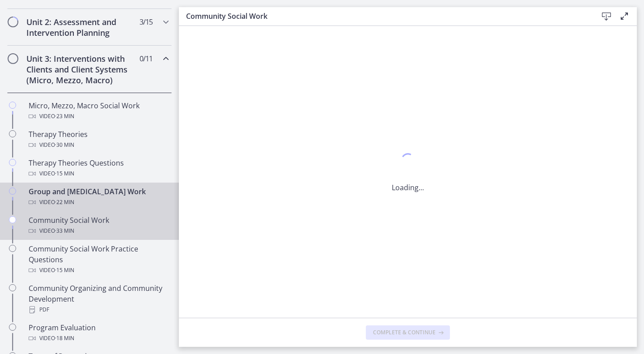 This screenshot has height=354, width=644. I want to click on div: Community Social Work Practice Questions, so click(98, 259).